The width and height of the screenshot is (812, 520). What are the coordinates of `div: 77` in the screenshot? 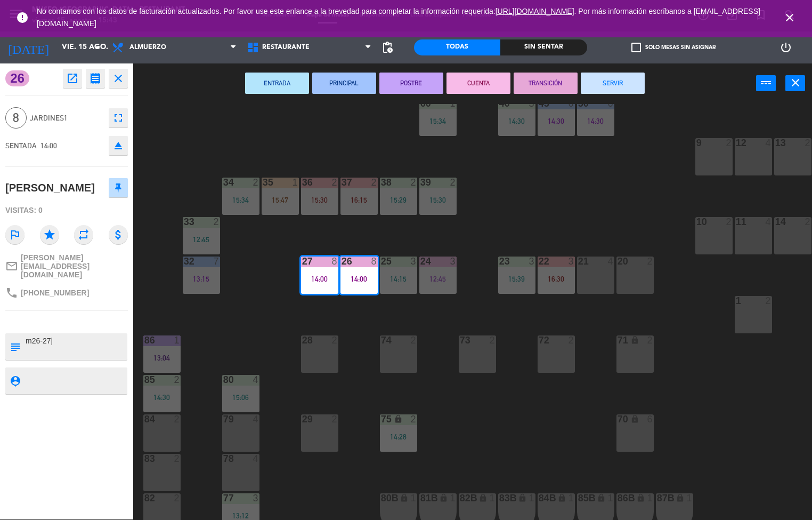 It's located at (224, 498).